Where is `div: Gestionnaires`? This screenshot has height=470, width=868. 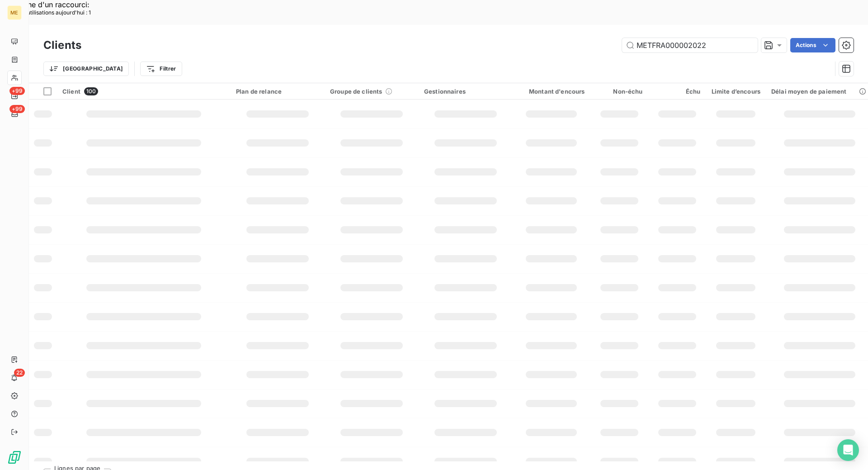 div: Gestionnaires is located at coordinates (465, 91).